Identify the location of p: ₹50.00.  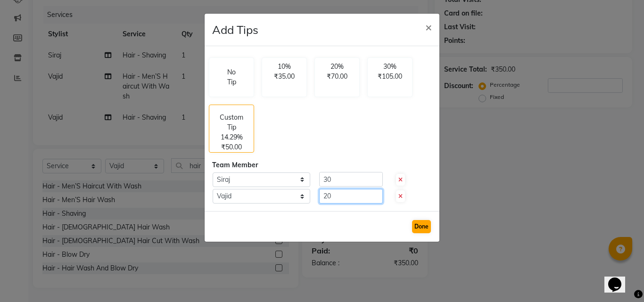
(232, 147).